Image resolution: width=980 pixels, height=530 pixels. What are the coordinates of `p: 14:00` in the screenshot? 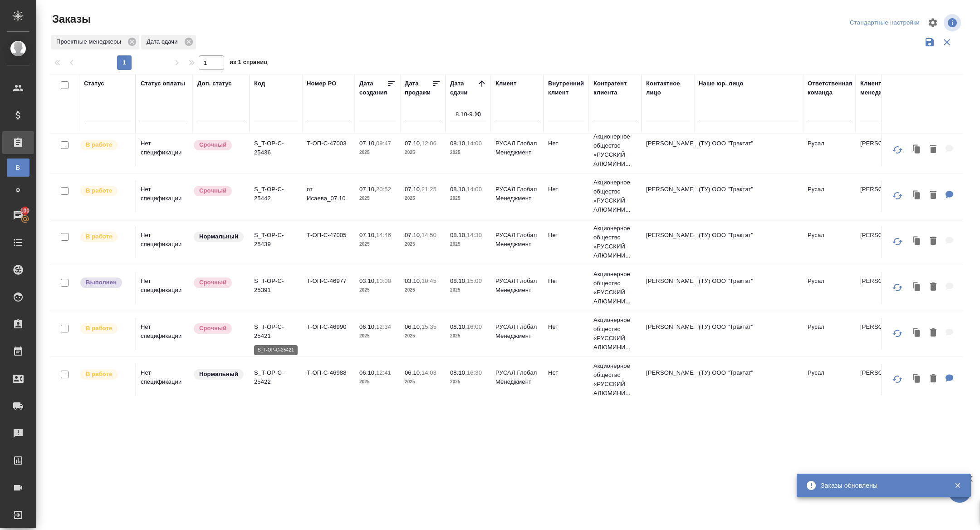 It's located at (474, 143).